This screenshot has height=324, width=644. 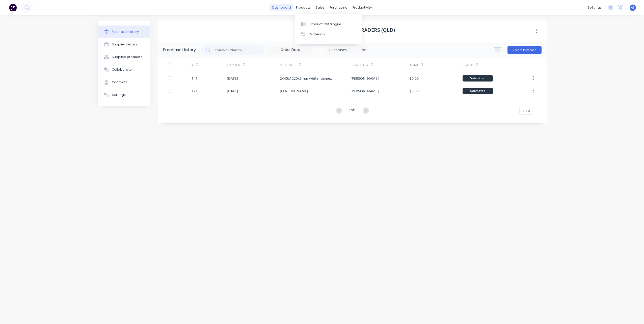 What do you see at coordinates (119, 95) in the screenshot?
I see `div: Settings` at bounding box center [119, 95].